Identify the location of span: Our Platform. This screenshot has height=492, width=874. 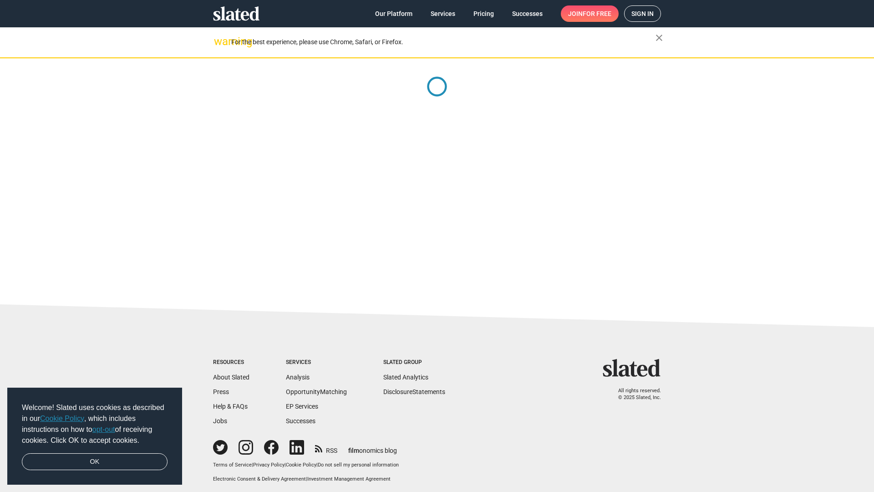
(394, 14).